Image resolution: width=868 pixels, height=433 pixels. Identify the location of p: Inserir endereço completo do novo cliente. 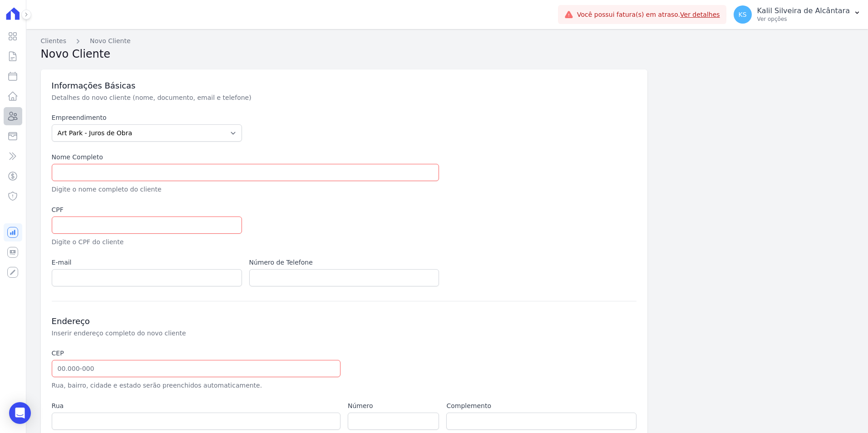
(204, 333).